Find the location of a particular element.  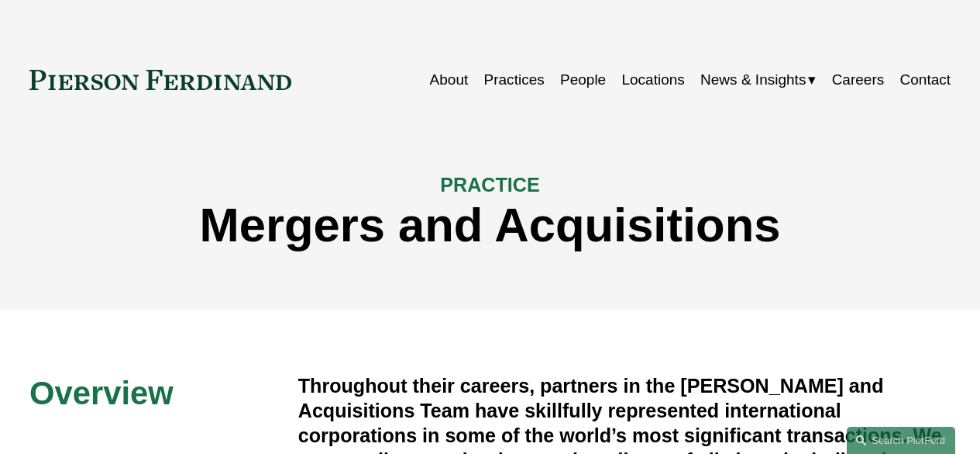

a: Search this site is located at coordinates (901, 440).